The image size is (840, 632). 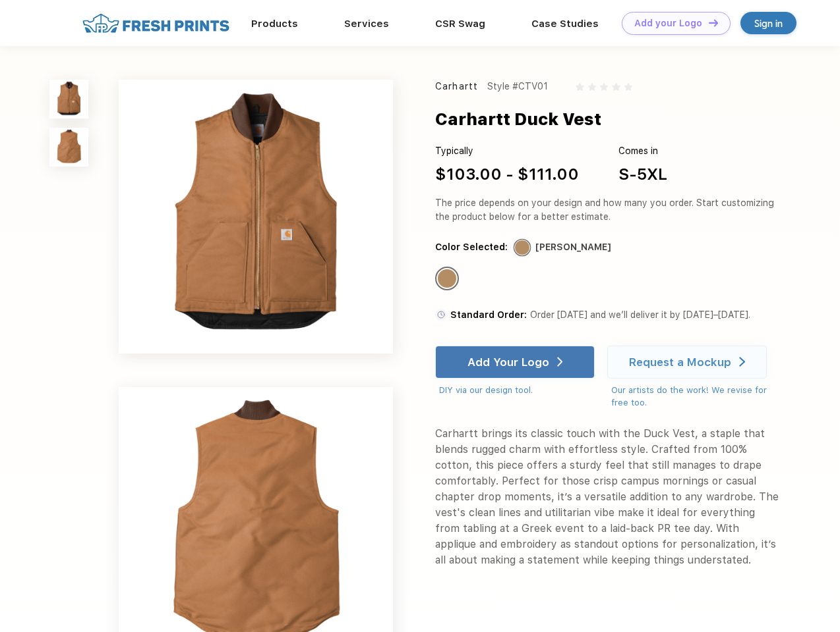 I want to click on img: standard order, so click(x=441, y=315).